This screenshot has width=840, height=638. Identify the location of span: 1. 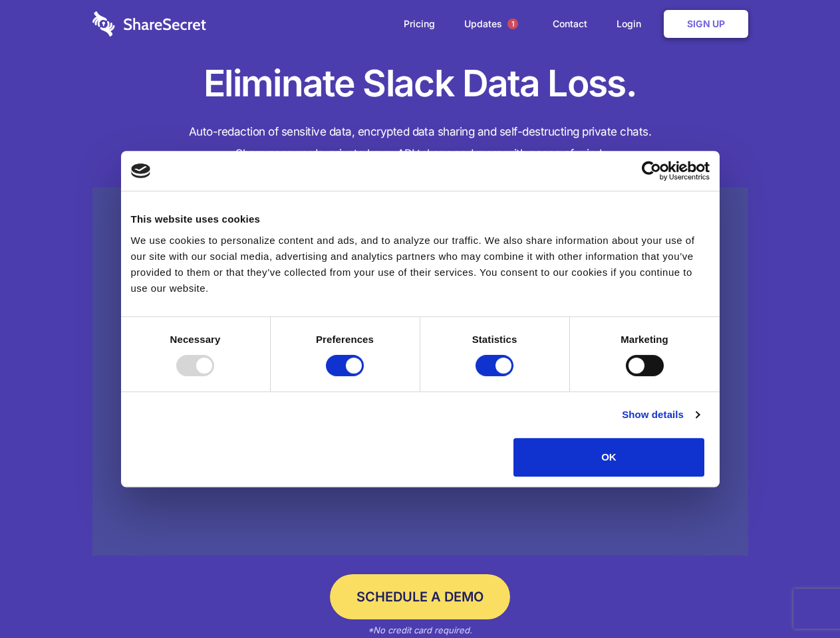
(513, 24).